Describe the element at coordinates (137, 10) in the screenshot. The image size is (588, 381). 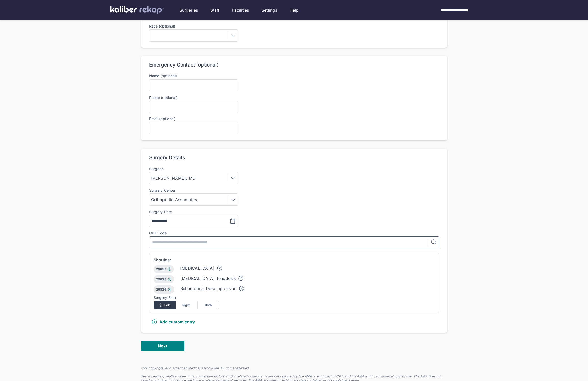
I see `img: kaliber labs logo` at that location.